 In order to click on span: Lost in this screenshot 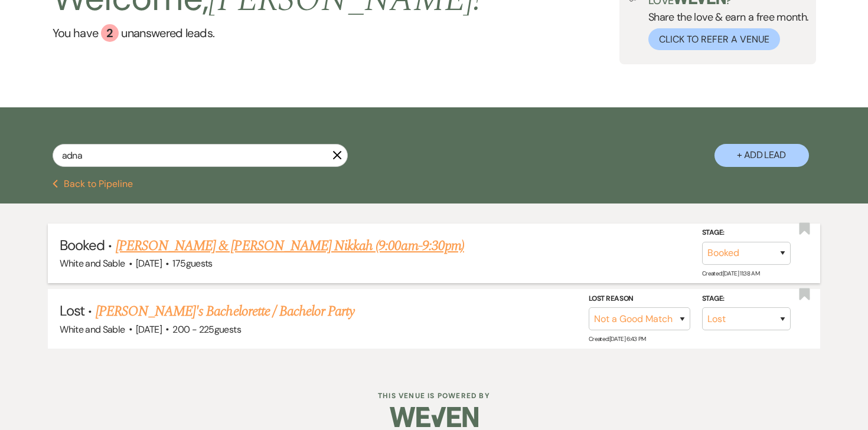, I will do `click(72, 310)`.